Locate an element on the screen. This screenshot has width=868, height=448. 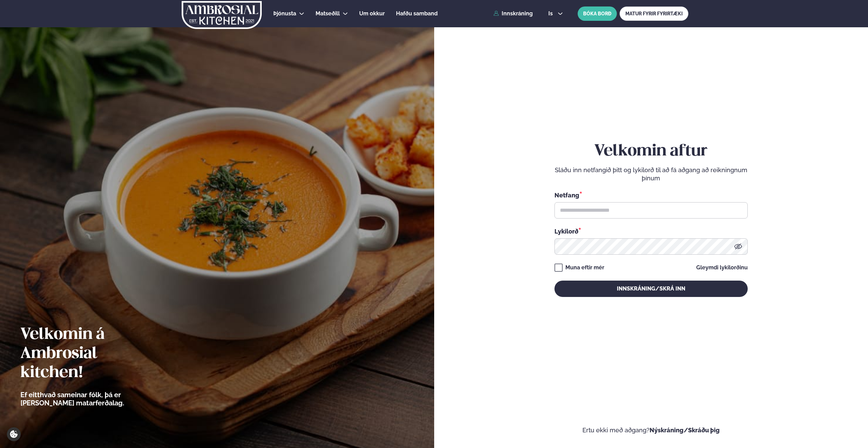
a: Gleymdi lykilorðinu is located at coordinates (722, 268).